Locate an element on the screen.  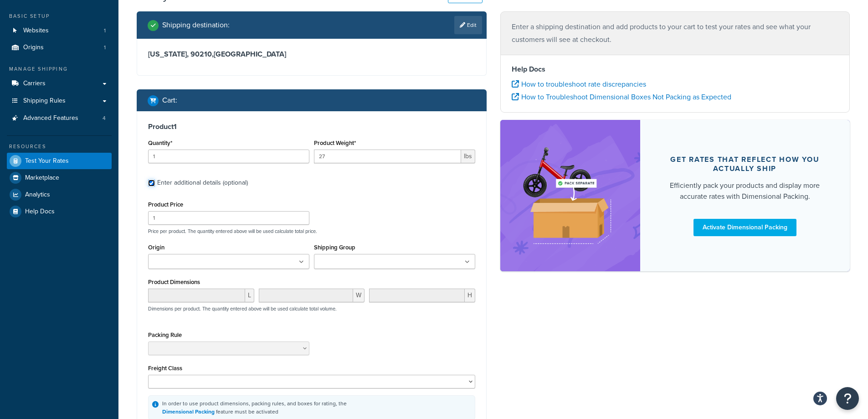
span: Help Docs is located at coordinates (40, 211).